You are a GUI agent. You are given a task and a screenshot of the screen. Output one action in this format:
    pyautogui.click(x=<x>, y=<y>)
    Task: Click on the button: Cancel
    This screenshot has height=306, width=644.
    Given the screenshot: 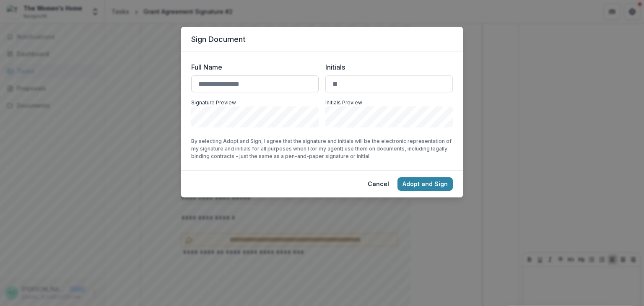 What is the action you would take?
    pyautogui.click(x=378, y=185)
    